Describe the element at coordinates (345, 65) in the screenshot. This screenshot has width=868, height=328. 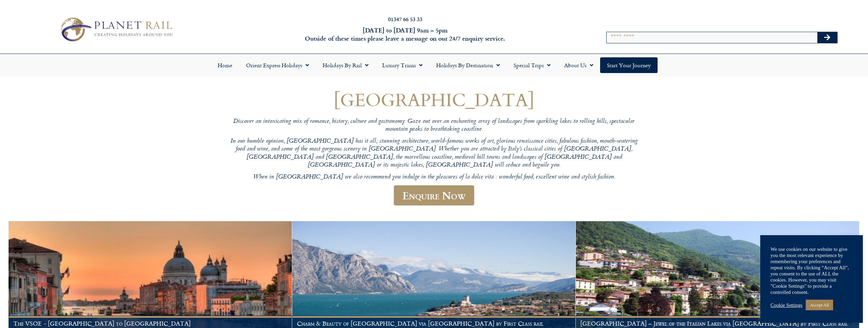
I see `a: Holidays by Rail` at that location.